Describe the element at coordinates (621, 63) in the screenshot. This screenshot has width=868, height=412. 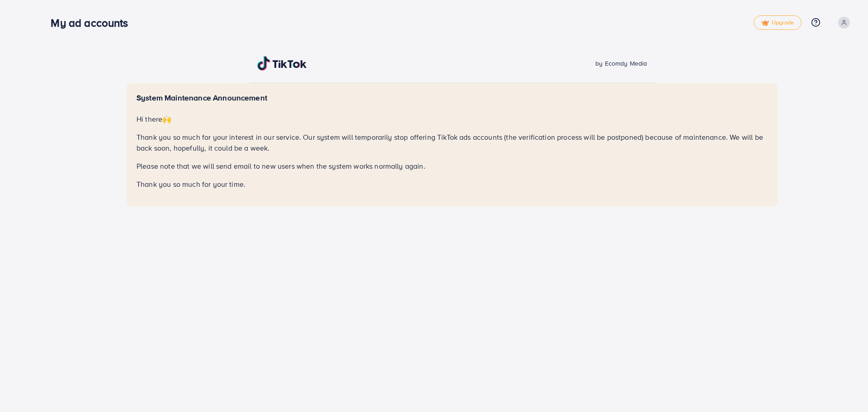
I see `span: by Ecomdy Media` at that location.